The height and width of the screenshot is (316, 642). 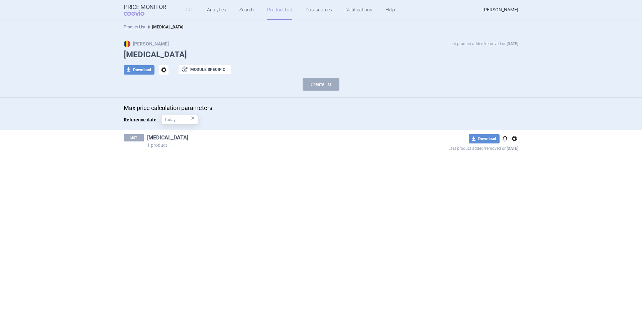 I want to click on li: Product List, so click(x=135, y=27).